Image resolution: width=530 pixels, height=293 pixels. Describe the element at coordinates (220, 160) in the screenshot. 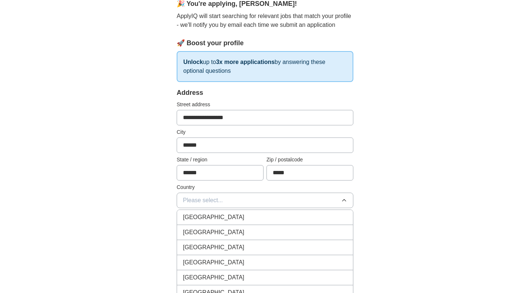

I see `label: State / region` at that location.